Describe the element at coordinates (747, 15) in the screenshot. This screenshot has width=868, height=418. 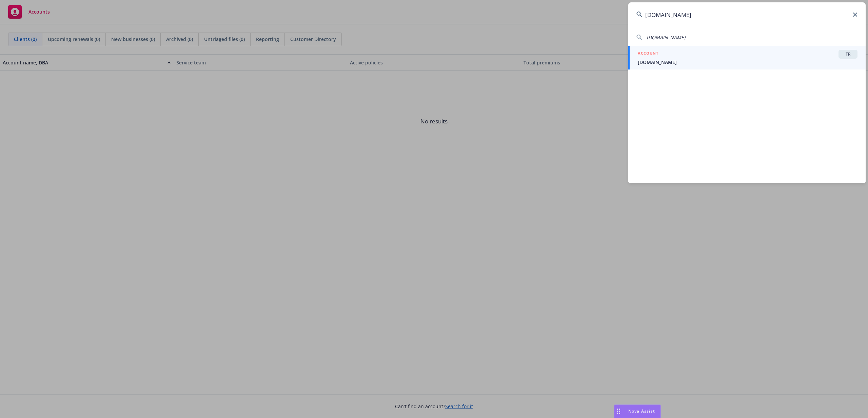
I see `input: Search...` at that location.